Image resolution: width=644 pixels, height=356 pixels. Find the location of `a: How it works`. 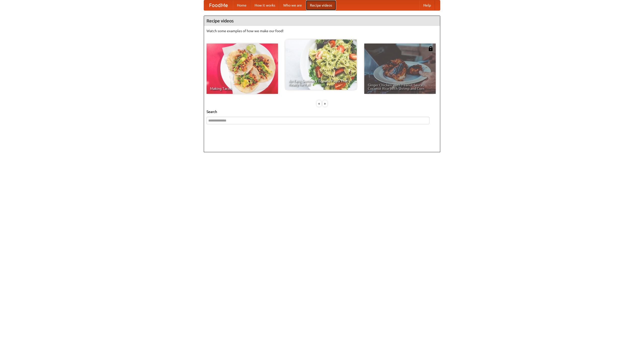

a: How it works is located at coordinates (265, 5).